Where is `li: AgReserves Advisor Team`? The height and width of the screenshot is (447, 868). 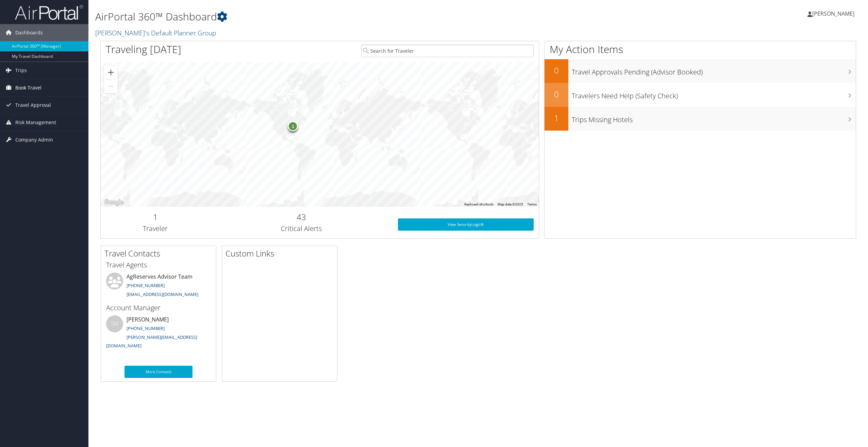 li: AgReserves Advisor Team is located at coordinates (159, 286).